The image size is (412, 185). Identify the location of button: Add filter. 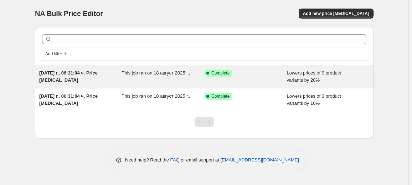
(56, 54).